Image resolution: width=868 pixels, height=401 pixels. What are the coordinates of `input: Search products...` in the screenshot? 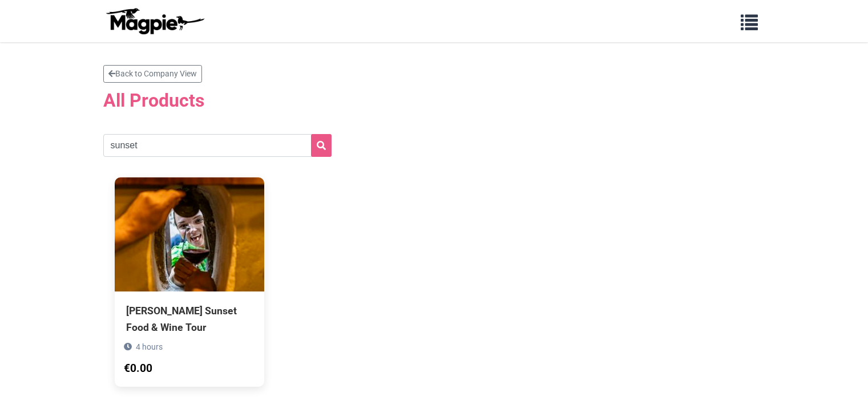 It's located at (218, 146).